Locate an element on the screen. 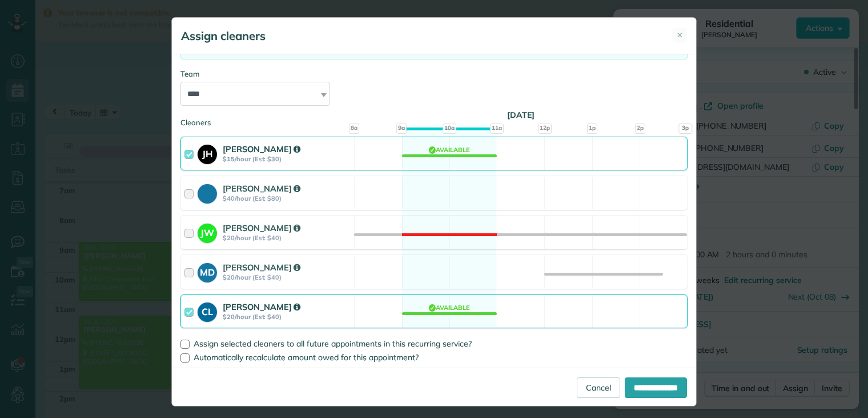  a: Cancel is located at coordinates (599, 388).